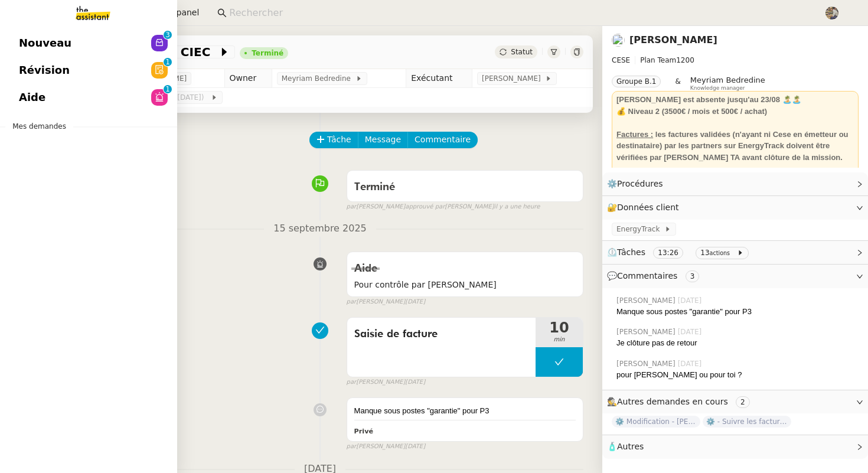 The image size is (868, 473). Describe the element at coordinates (631, 253) in the screenshot. I see `span: Tâches` at that location.